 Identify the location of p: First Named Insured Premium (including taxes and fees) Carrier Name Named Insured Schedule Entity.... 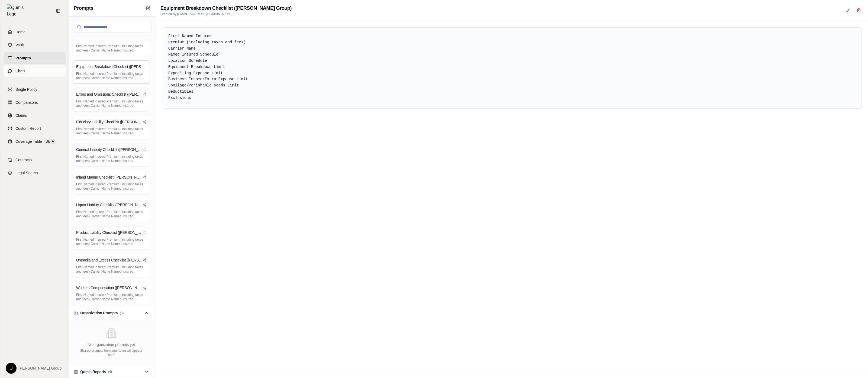
(111, 297).